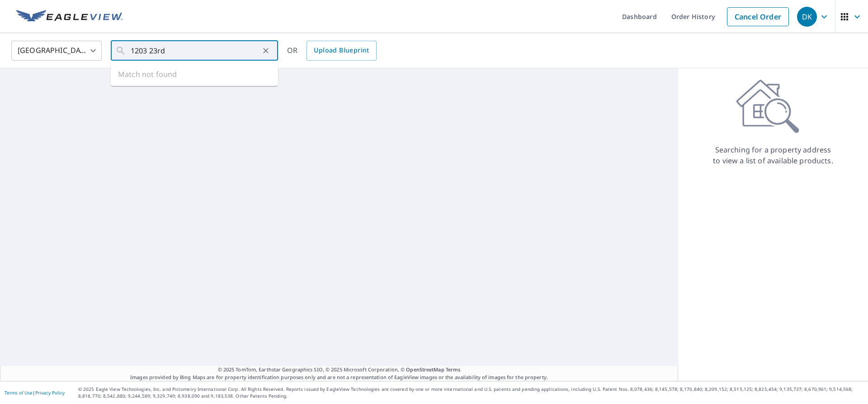  What do you see at coordinates (266, 50) in the screenshot?
I see `button: Clear` at bounding box center [266, 50].